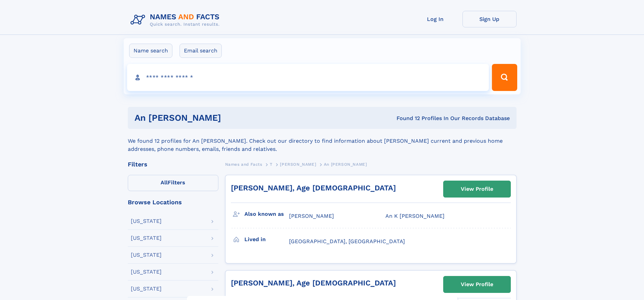 The width and height of the screenshot is (644, 300). Describe the element at coordinates (243, 164) in the screenshot. I see `a: Names and Facts` at that location.